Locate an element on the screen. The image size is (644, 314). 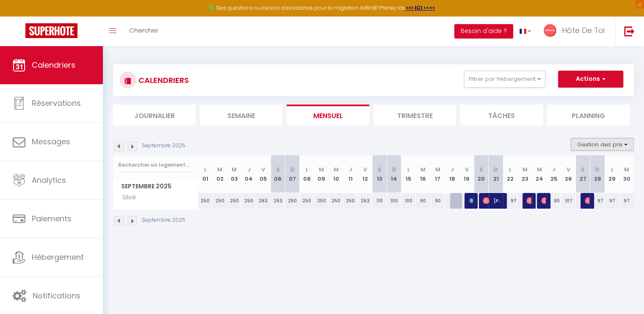
li: Trimestre is located at coordinates (414, 115).